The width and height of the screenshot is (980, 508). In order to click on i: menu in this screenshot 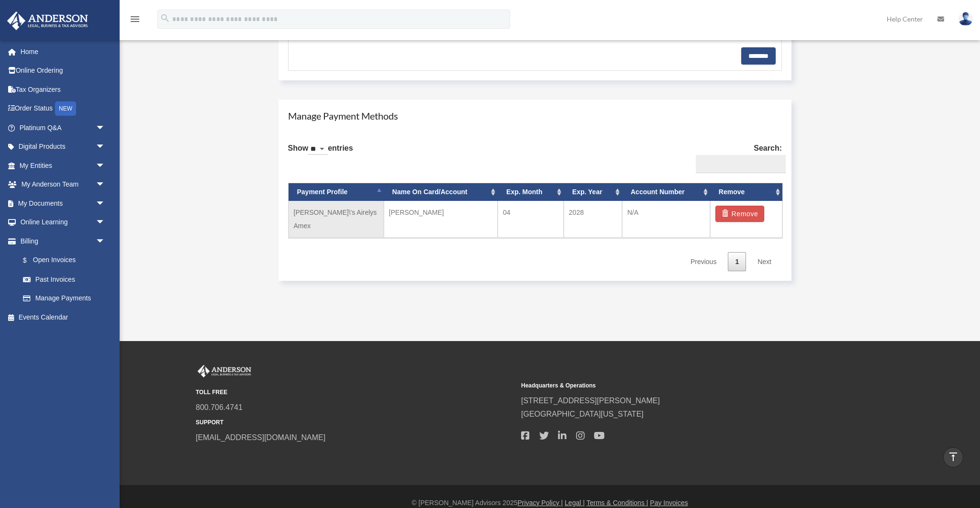, I will do `click(135, 19)`.